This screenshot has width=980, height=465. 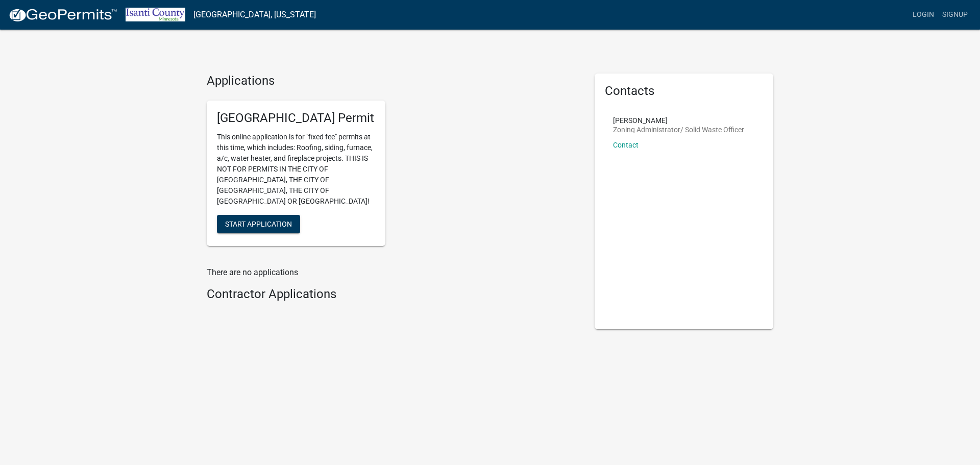 What do you see at coordinates (296, 169) in the screenshot?
I see `p: This online application is for "fixed fee" permits at this time, which includes: Roofing, siding,...` at bounding box center [296, 169].